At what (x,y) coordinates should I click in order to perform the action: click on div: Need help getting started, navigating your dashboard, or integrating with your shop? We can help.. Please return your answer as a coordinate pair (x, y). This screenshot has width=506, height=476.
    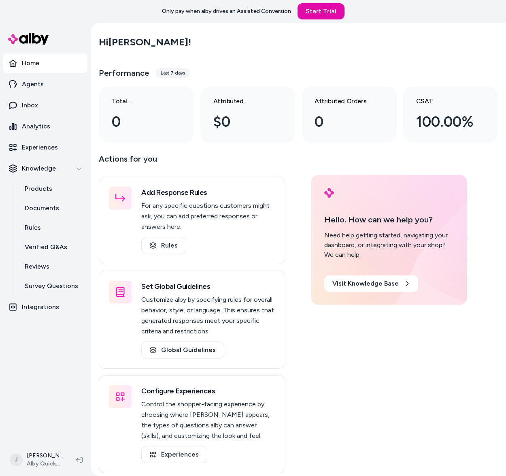
    Looking at the image, I should click on (389, 245).